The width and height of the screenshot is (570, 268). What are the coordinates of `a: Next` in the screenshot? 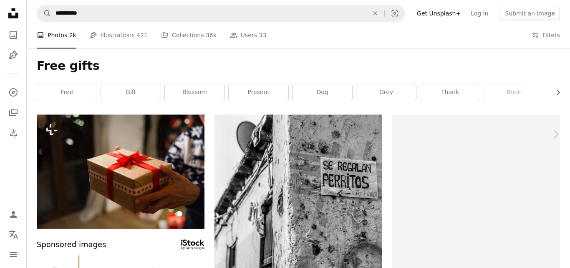 It's located at (556, 134).